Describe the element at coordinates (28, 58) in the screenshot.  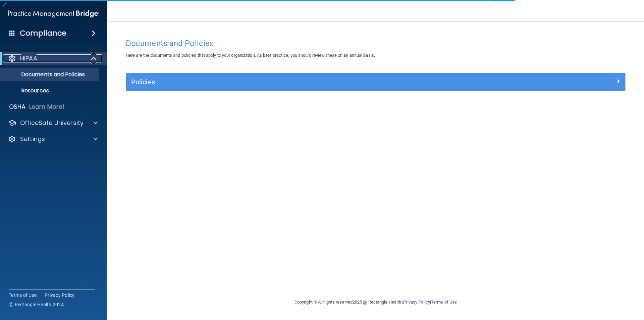
I see `p: HIPAA` at that location.